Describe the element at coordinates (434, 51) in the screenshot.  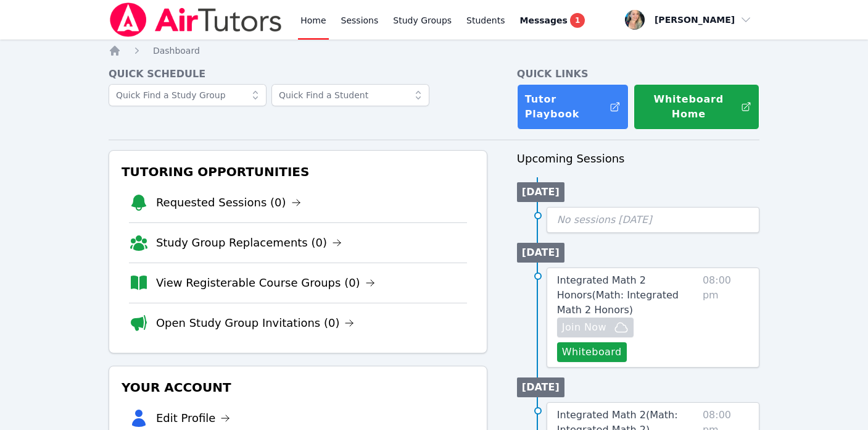
I see `nav: Breadcrumb` at that location.